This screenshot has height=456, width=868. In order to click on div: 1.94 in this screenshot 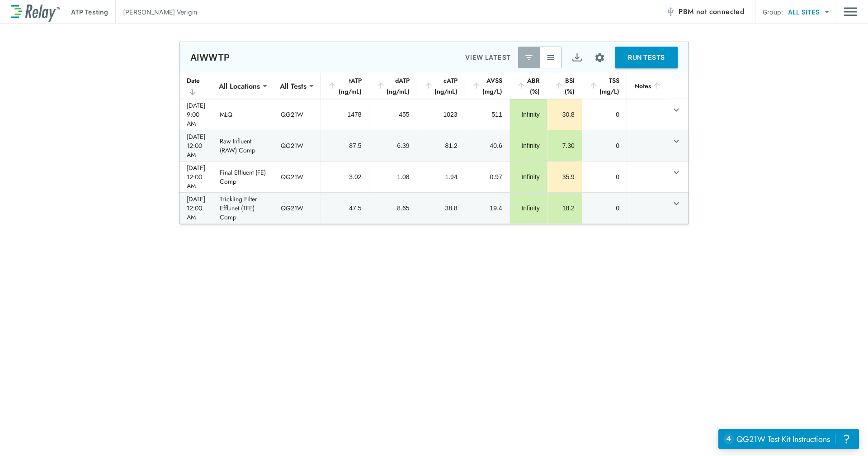, I will do `click(441, 177)`.